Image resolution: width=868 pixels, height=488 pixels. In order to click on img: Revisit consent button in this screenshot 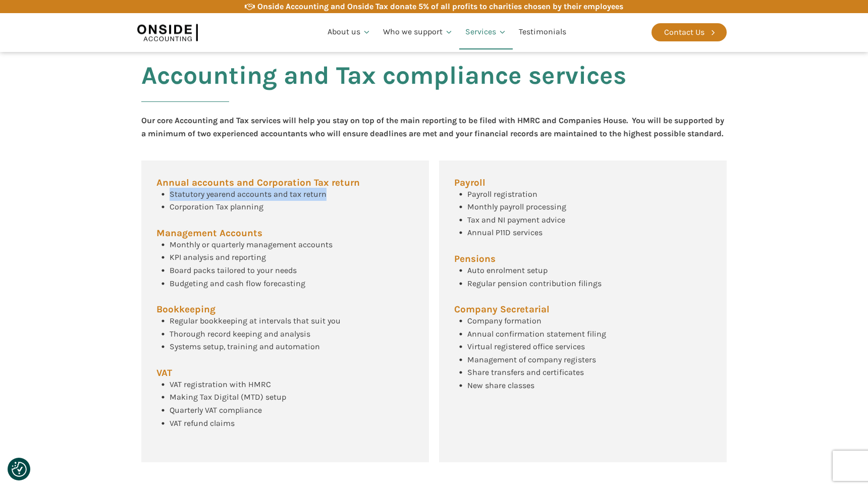, I will do `click(19, 469)`.